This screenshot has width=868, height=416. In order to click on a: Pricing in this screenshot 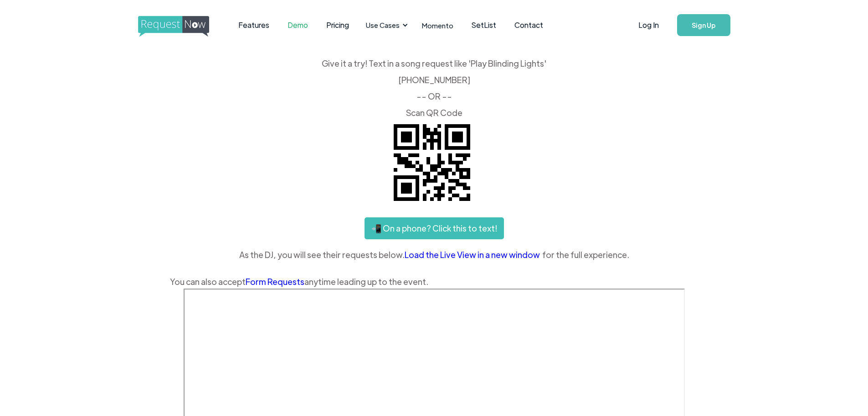, I will do `click(338, 25)`.